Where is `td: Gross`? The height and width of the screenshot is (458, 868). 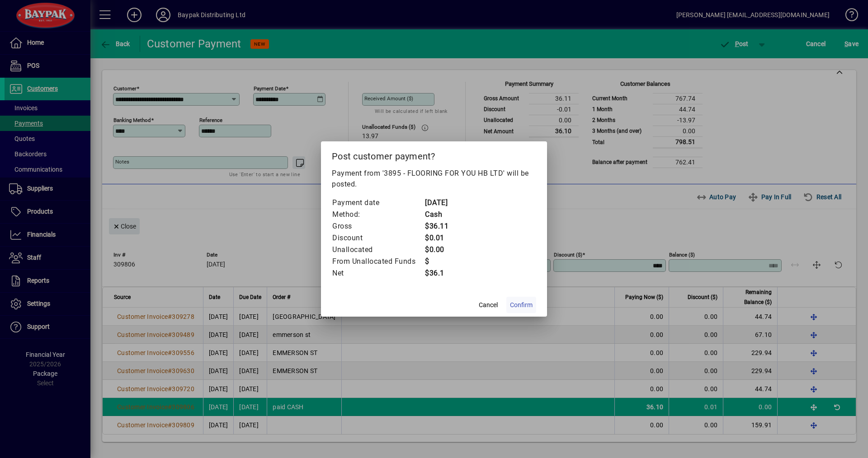 td: Gross is located at coordinates (378, 226).